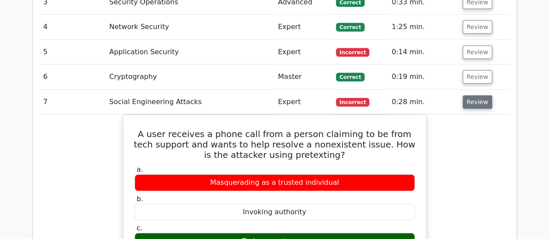 Image resolution: width=549 pixels, height=239 pixels. What do you see at coordinates (140, 169) in the screenshot?
I see `span: a.` at bounding box center [140, 169].